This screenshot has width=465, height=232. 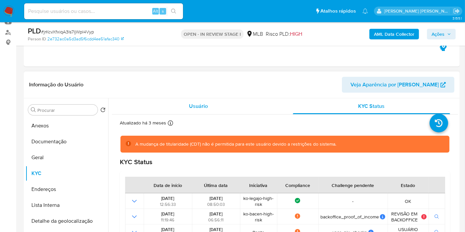 I want to click on span: KYC Status, so click(x=372, y=106).